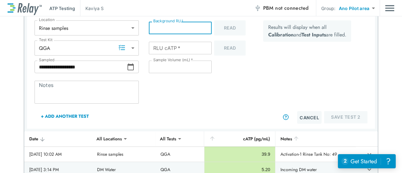  I want to click on p: ATP Testing, so click(62, 8).